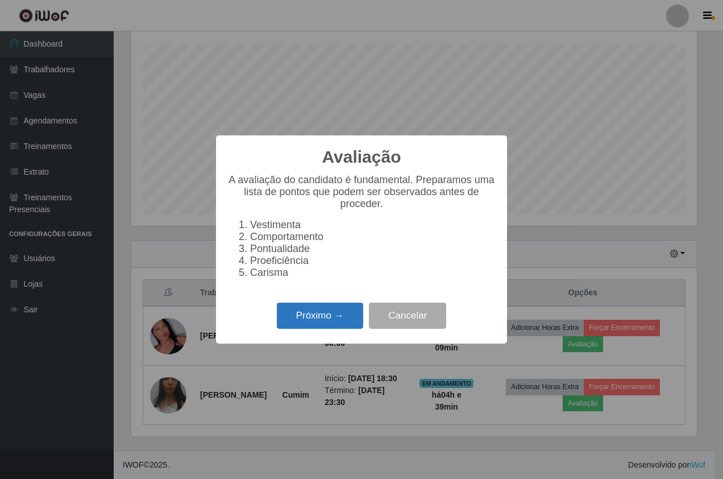  Describe the element at coordinates (373, 260) in the screenshot. I see `li: Proeficiência` at that location.